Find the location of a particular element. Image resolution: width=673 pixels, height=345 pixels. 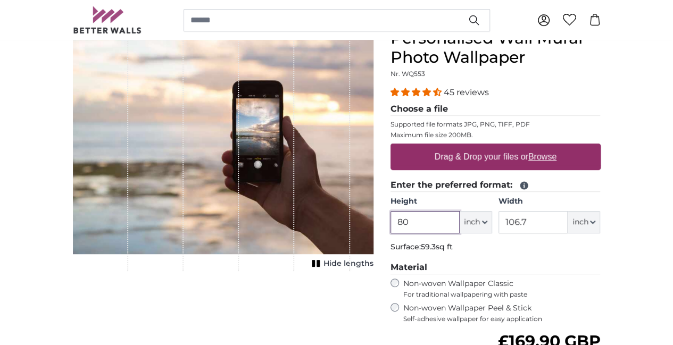

span: 59.3sq ft is located at coordinates (437, 247).